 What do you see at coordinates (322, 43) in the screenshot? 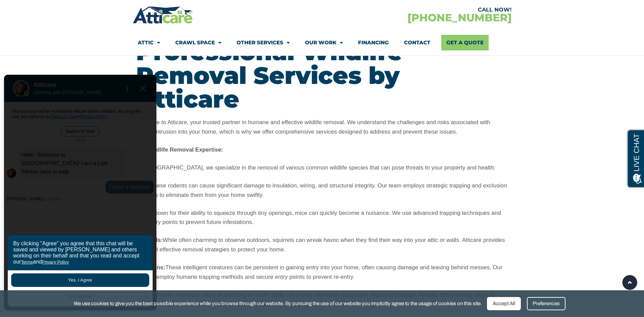
I see `nav: Menu` at bounding box center [322, 43].